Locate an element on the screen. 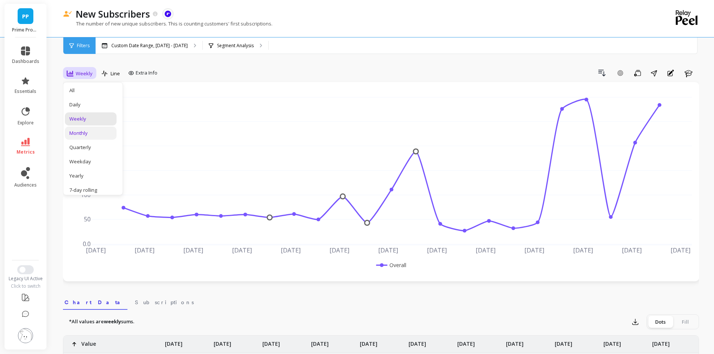 The height and width of the screenshot is (354, 714). p: The number of new unique subscribers. This is counting customers' first subscriptions. is located at coordinates (168, 24).